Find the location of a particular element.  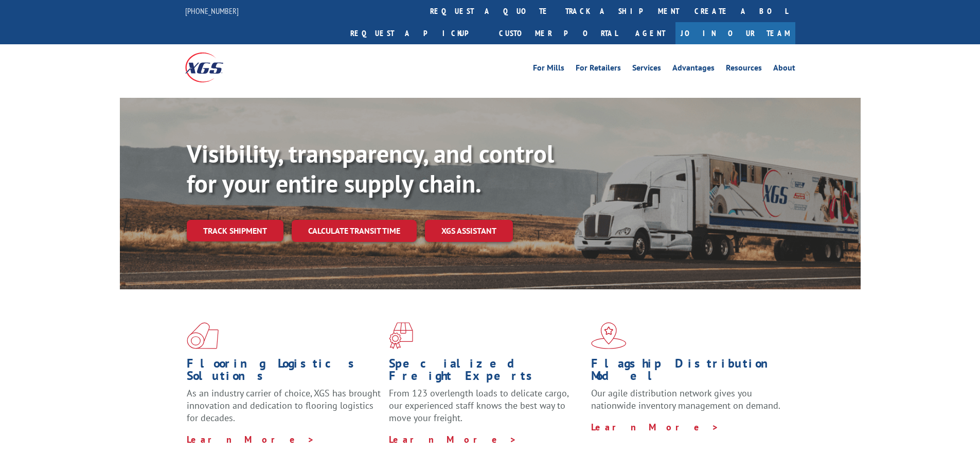

a: Calculate transit time is located at coordinates (354, 231).